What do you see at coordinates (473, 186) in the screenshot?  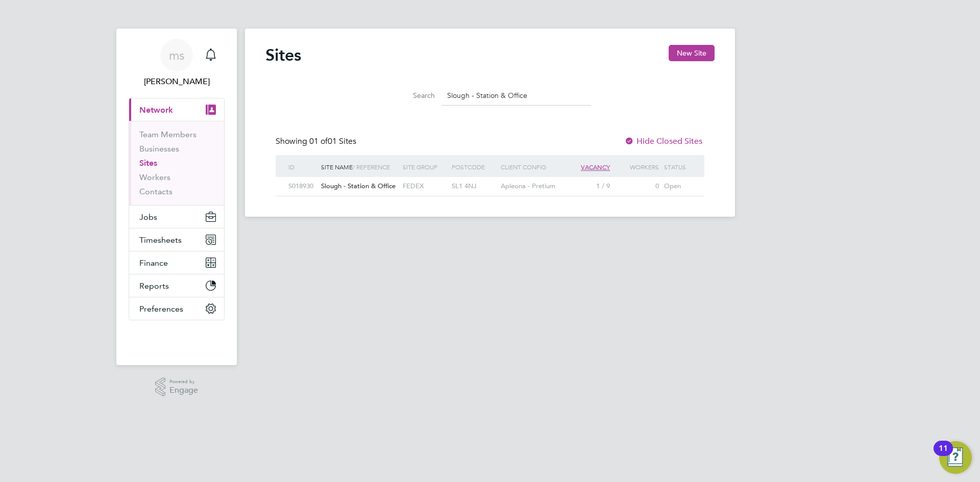 I see `div: SL1 4NJ` at bounding box center [473, 186].